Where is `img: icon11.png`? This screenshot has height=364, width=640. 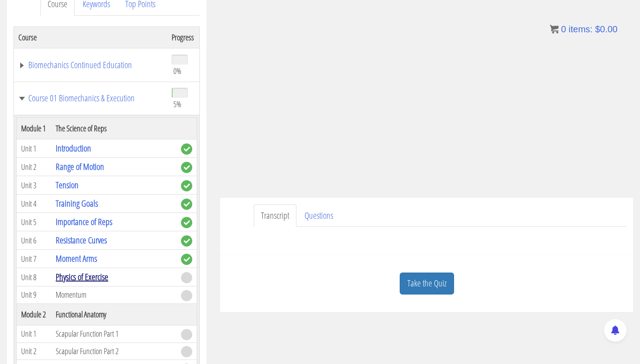 img: icon11.png is located at coordinates (554, 29).